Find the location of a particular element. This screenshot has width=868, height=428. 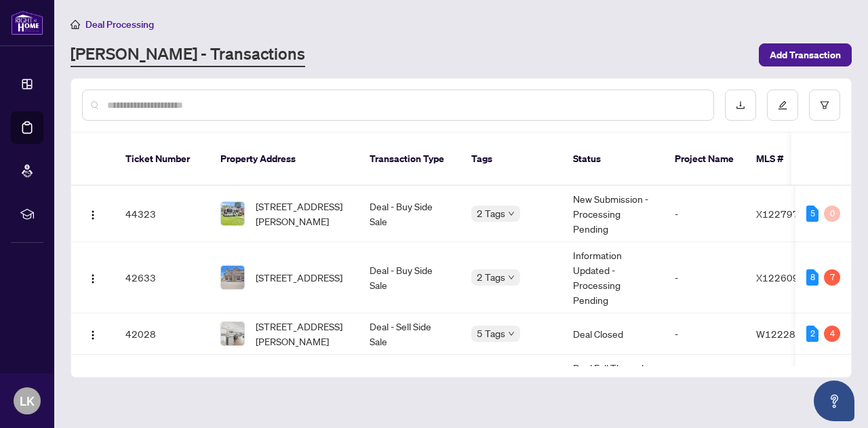

button: edit is located at coordinates (783, 105).